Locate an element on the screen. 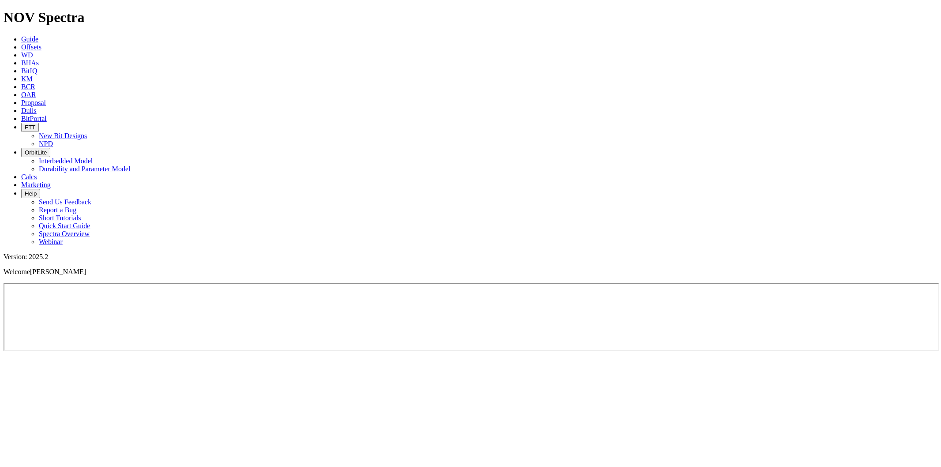 This screenshot has height=467, width=941. a: Offsets is located at coordinates (31, 47).